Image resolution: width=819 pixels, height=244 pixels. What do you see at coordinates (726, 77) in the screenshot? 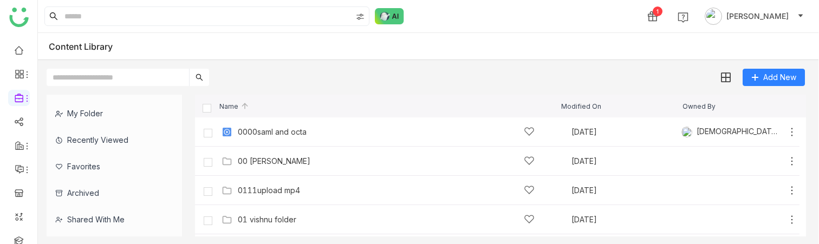
I see `img: grid.svg` at bounding box center [726, 77].